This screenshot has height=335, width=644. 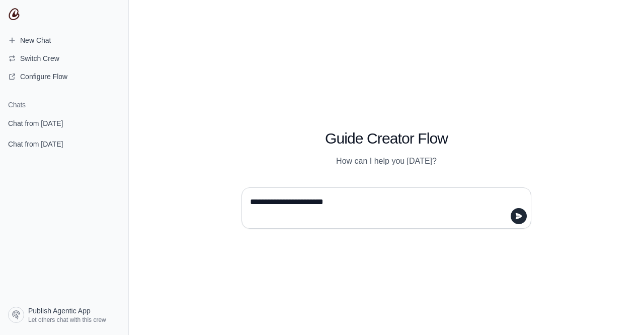 What do you see at coordinates (60, 311) in the screenshot?
I see `span: Publish Agentic App` at bounding box center [60, 311].